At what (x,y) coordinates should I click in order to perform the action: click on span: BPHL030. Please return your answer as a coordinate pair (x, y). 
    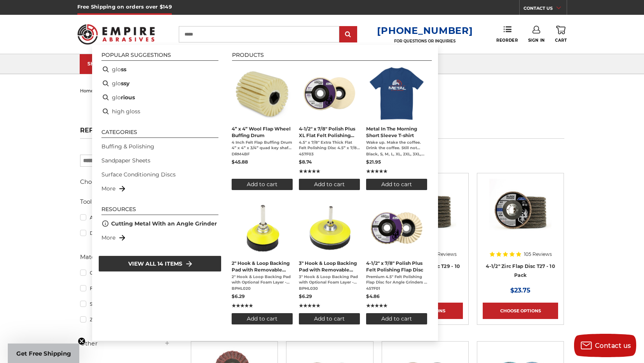
    Looking at the image, I should click on (329, 288).